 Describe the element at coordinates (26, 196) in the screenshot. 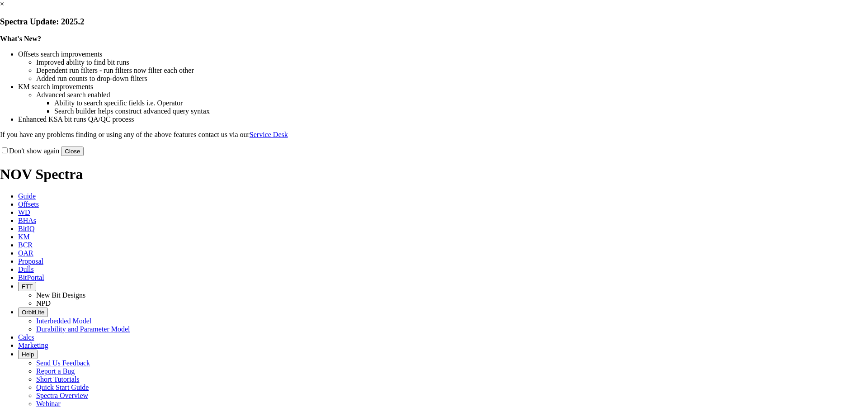

I see `span: Guide` at that location.